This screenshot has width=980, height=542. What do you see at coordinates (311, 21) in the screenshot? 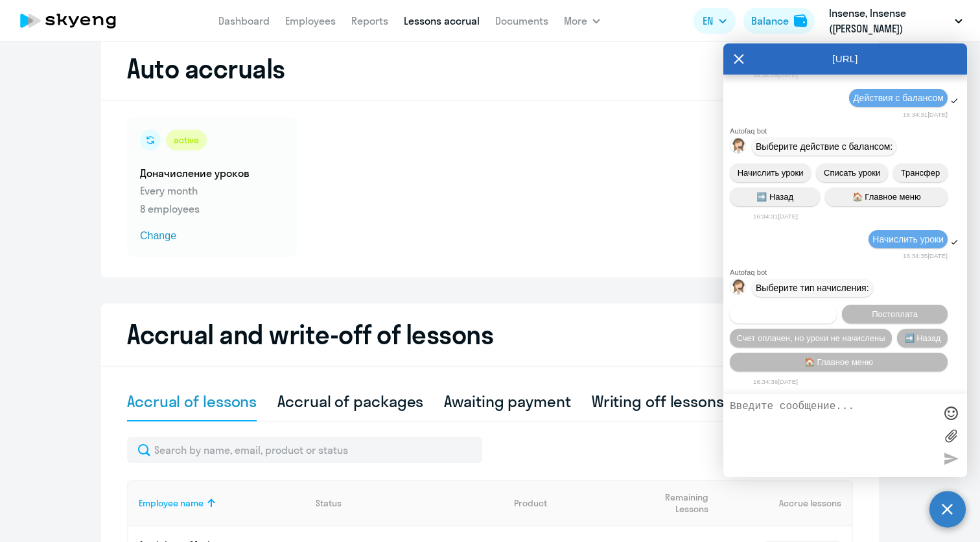
I see `a: Employees` at bounding box center [311, 21].